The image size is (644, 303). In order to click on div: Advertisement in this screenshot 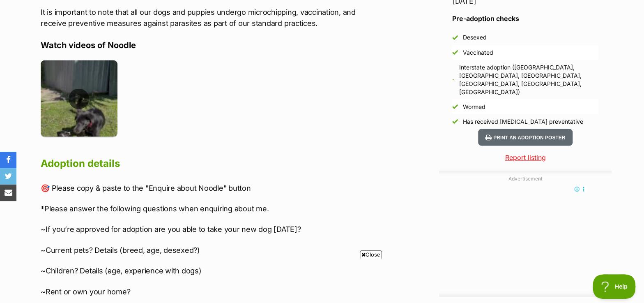, I will do `click(525, 233)`.